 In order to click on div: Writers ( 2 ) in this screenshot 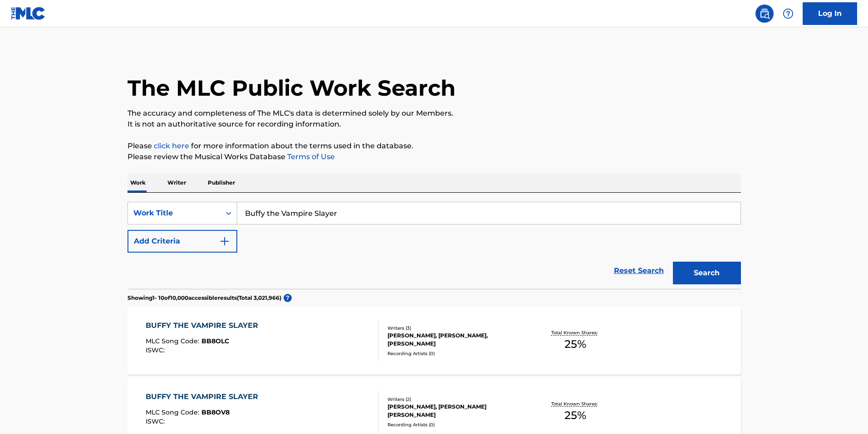, I will do `click(456, 399)`.